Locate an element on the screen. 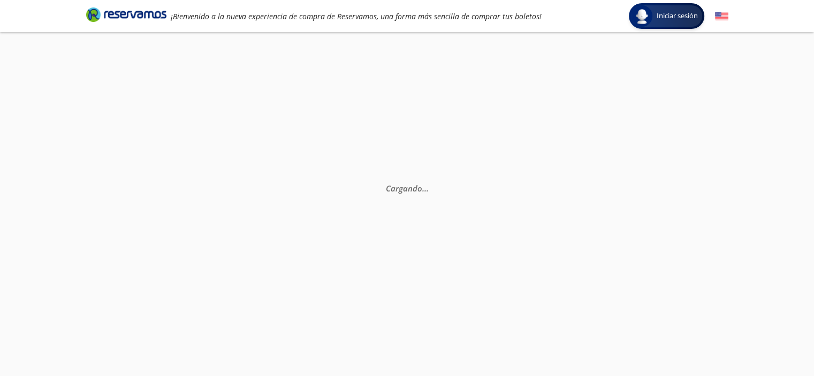  em: ¡Bienvenido a la nueva experiencia de compra de Reservamos, una forma más sencilla de comprar tus... is located at coordinates (356, 16).